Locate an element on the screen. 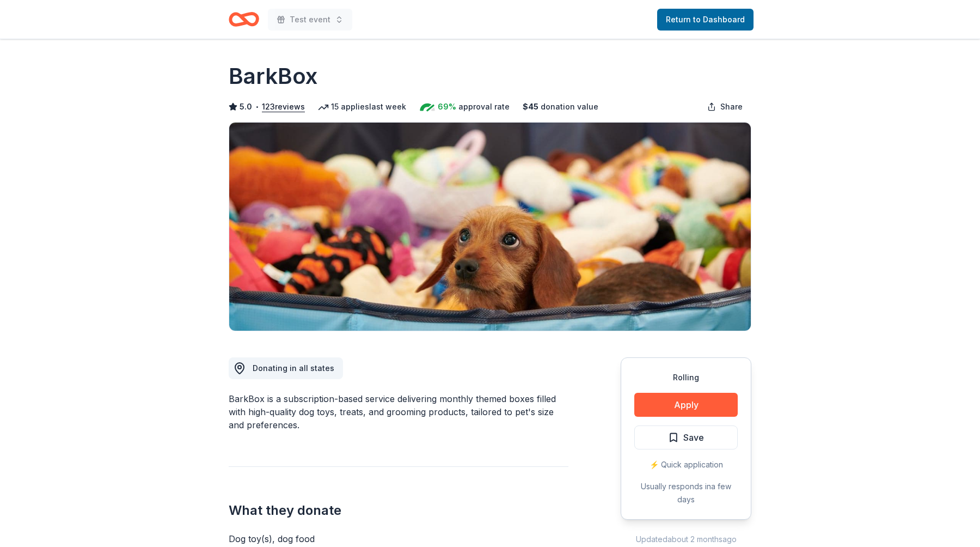  button: Apply is located at coordinates (687, 405).